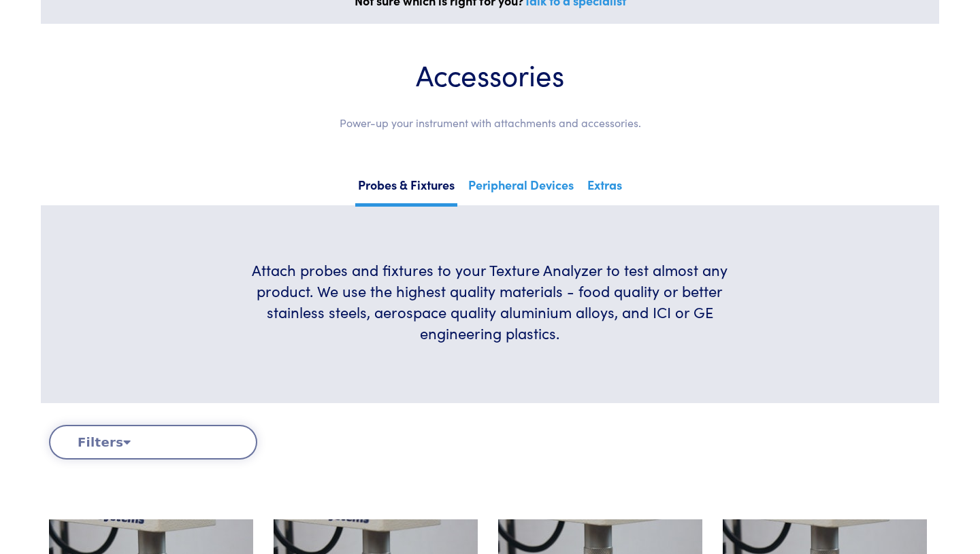 This screenshot has width=980, height=554. Describe the element at coordinates (489, 301) in the screenshot. I see `h6: Attach probes and fixtures to your Texture Analyzer to test almost any product. We use the highes...` at that location.